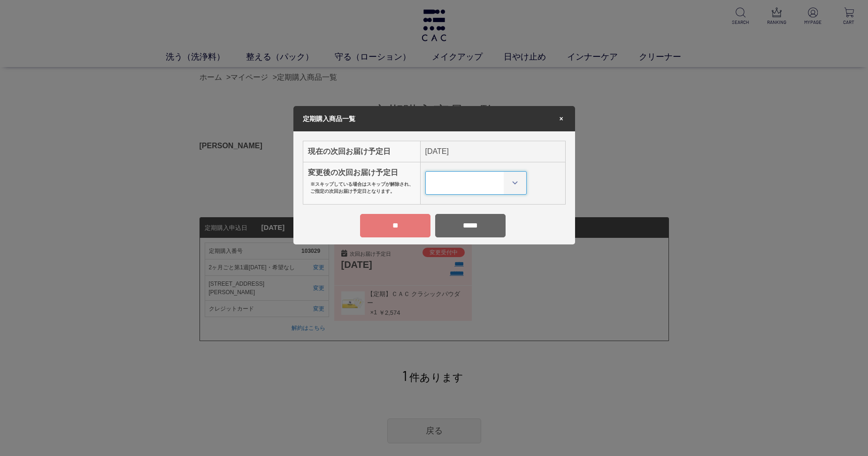 Image resolution: width=868 pixels, height=456 pixels. I want to click on p: ※スキップしている場合はスキップが解除され、ご指定の次回お届け予定日となります。, so click(363, 188).